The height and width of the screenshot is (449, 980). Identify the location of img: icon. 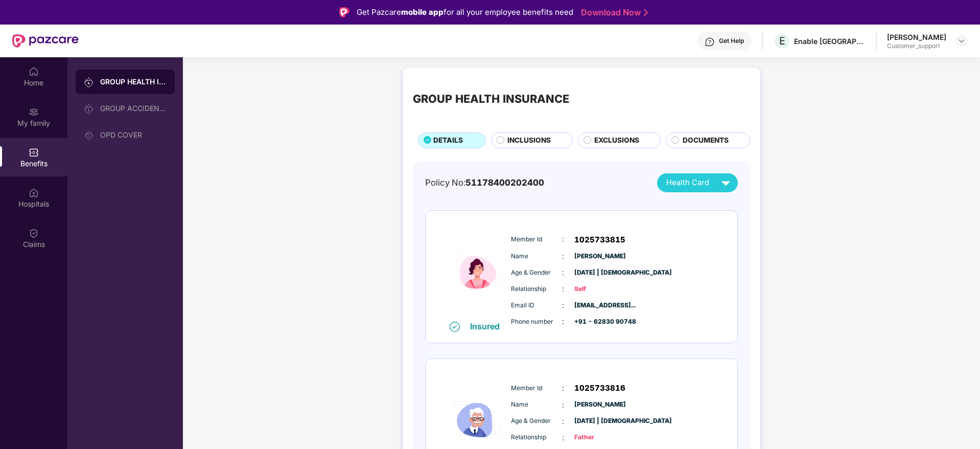
(478, 271).